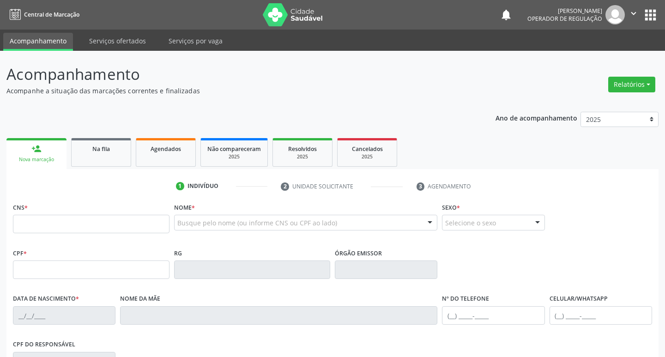 Image resolution: width=665 pixels, height=357 pixels. What do you see at coordinates (465, 299) in the screenshot?
I see `label: Nº do Telefone` at bounding box center [465, 299].